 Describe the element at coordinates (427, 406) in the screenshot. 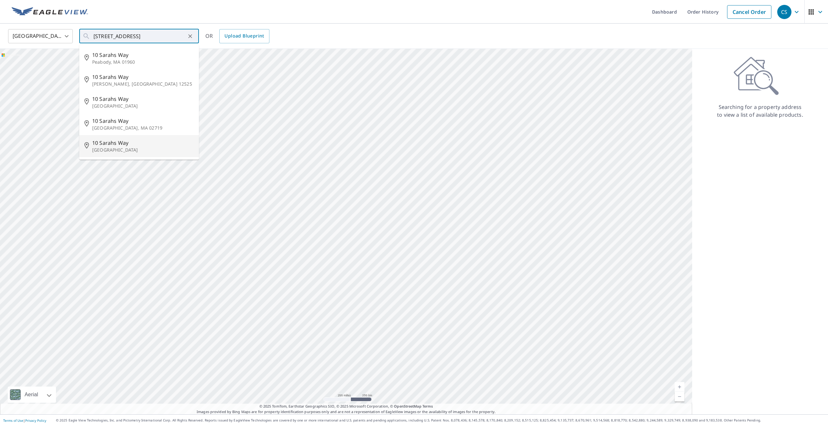

I see `a: Terms` at that location.